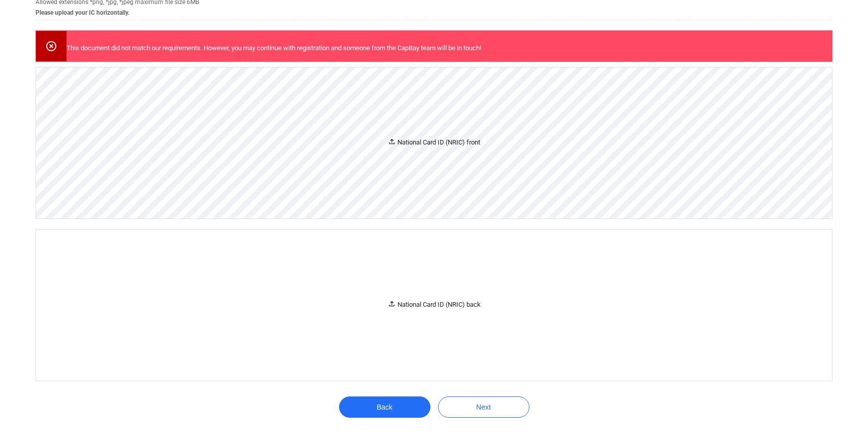  I want to click on div: National Card ID (NRIC) back, so click(434, 305).